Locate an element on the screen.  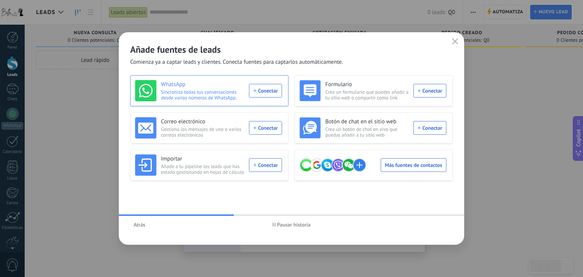
span: Gestiona los mensajes de uno o varios correos electrónicos is located at coordinates (203, 132).